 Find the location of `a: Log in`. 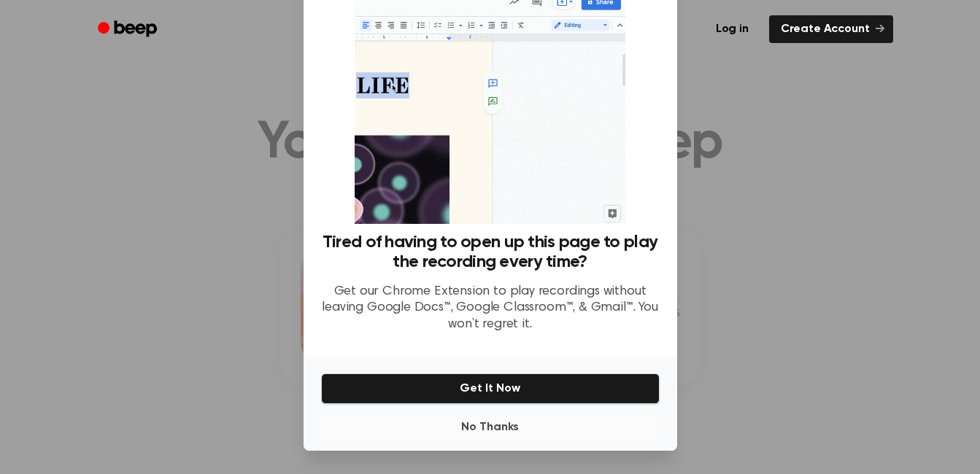

a: Log in is located at coordinates (731, 29).